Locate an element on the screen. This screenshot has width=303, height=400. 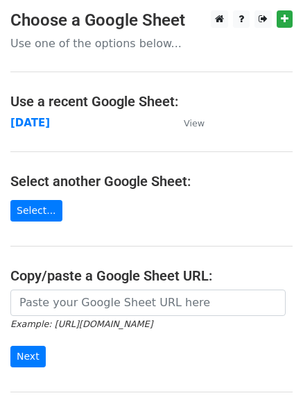
input: Next is located at coordinates (28, 356).